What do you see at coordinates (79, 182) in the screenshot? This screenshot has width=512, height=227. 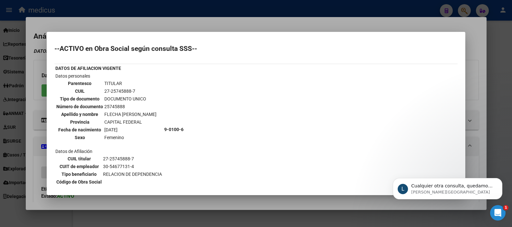 I see `th: Código de Obra Social` at bounding box center [79, 182].